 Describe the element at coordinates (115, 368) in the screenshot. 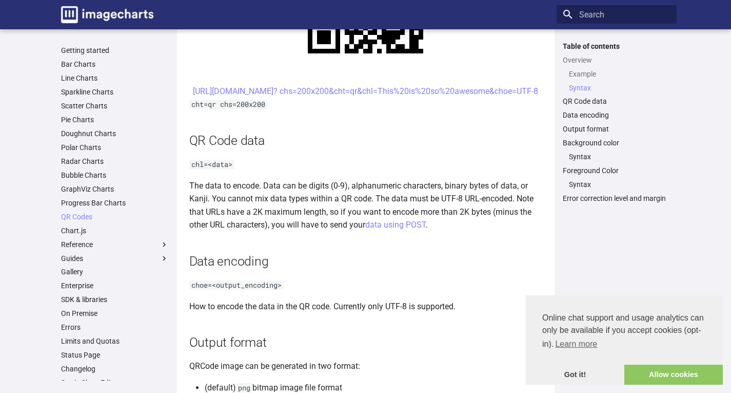

I see `a: Changelog` at that location.